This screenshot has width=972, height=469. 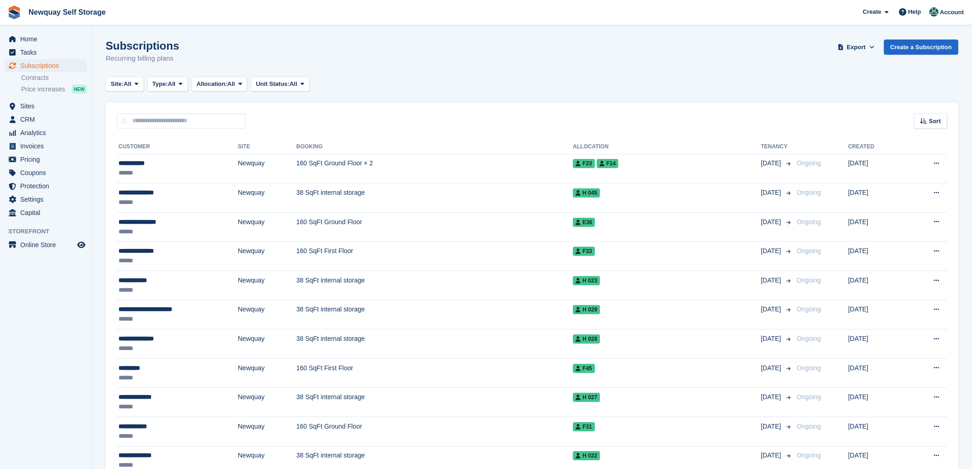 I want to click on div: NEW, so click(x=79, y=89).